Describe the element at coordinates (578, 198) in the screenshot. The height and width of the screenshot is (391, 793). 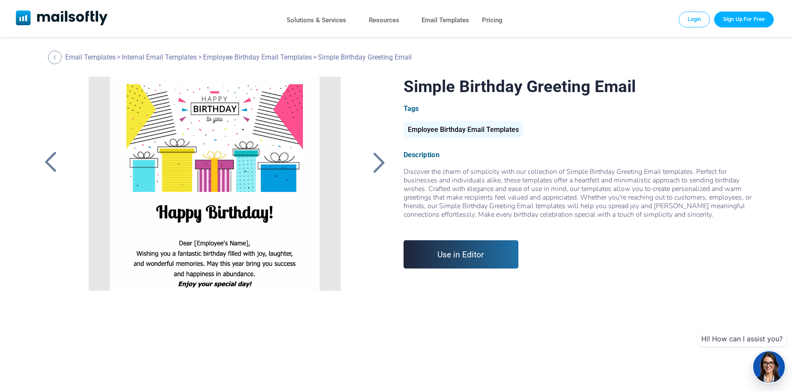
I see `div: Discover the charm of simplicity with our collection of Simple Birthday Greeting Email templates....` at that location.